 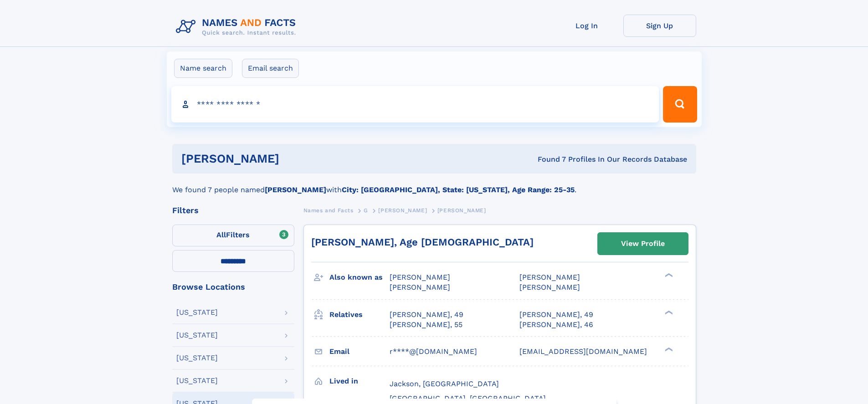 I want to click on label: Email search, so click(x=270, y=68).